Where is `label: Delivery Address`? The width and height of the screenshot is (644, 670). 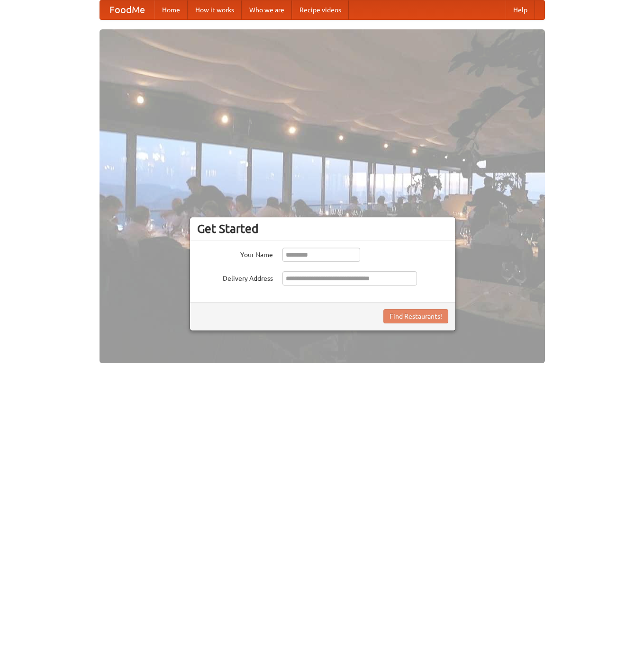
label: Delivery Address is located at coordinates (235, 277).